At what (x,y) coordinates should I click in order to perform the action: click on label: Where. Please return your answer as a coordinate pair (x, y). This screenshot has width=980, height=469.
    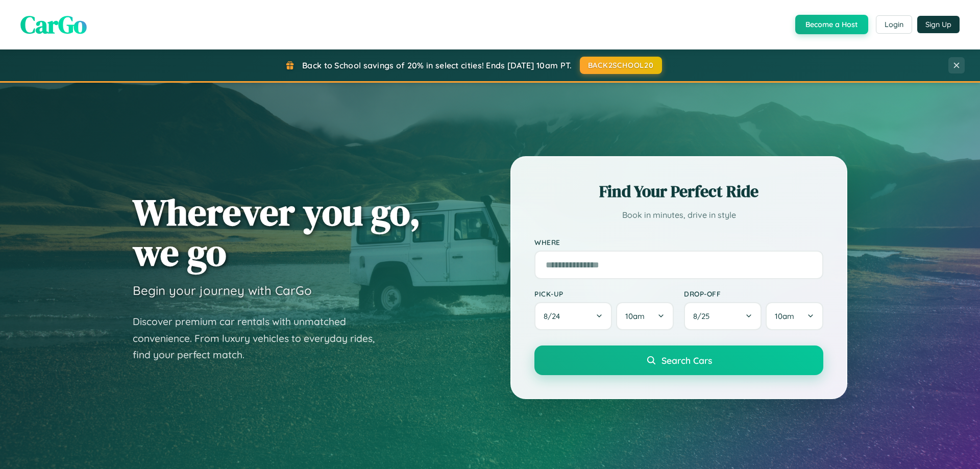
    Looking at the image, I should click on (679, 242).